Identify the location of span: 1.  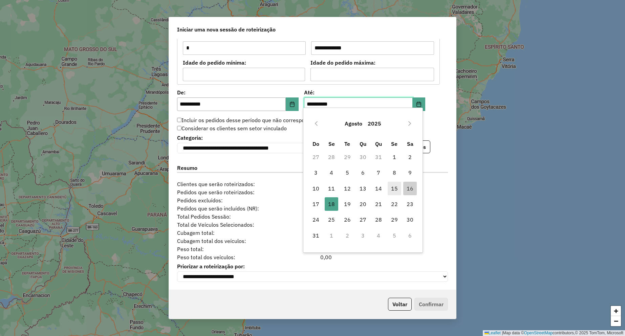
(395, 157).